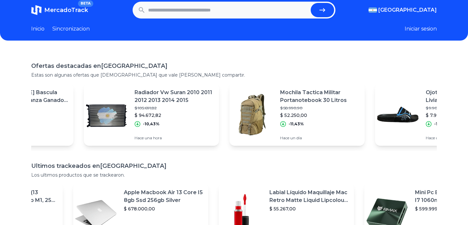 Image resolution: width=468 pixels, height=225 pixels. Describe the element at coordinates (442, 124) in the screenshot. I see `p: -19,29%` at that location.